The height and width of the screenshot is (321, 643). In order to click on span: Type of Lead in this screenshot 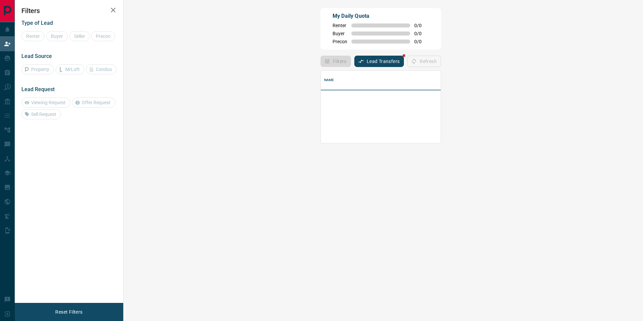, I will do `click(37, 23)`.